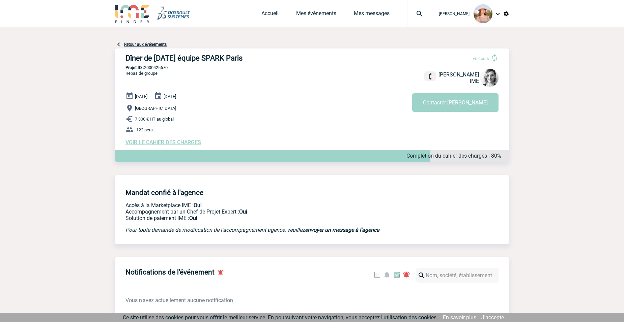 The height and width of the screenshot is (322, 624). I want to click on span: Vous n'avez actuellement aucune notification, so click(179, 300).